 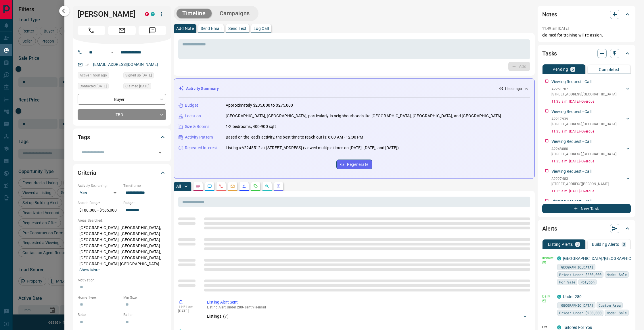 What do you see at coordinates (197, 127) in the screenshot?
I see `p: Size & Rooms` at bounding box center [197, 127].